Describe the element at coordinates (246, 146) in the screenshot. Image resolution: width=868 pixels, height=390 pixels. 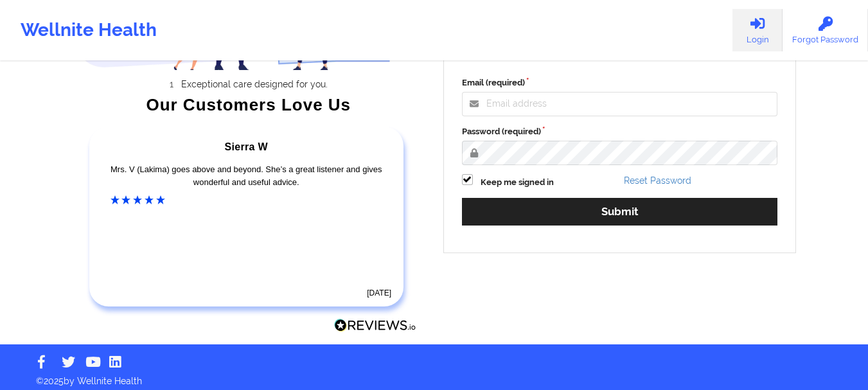
I see `span: Sierra W` at that location.